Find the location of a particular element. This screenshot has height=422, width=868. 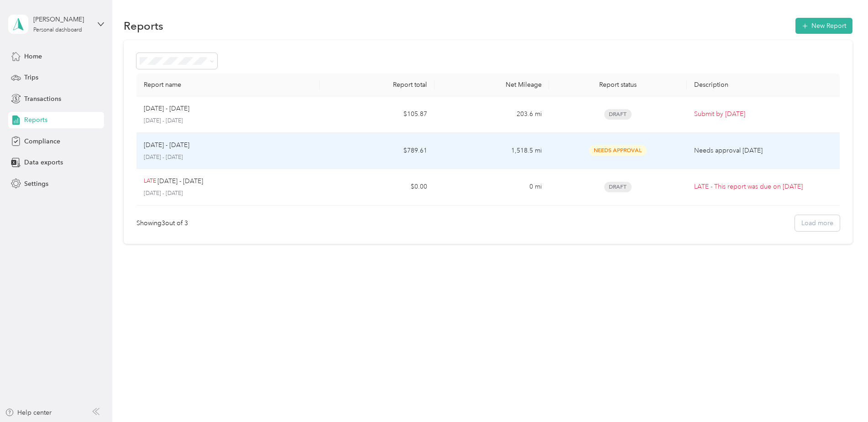

td: 1,518.5 mi is located at coordinates (492, 151).